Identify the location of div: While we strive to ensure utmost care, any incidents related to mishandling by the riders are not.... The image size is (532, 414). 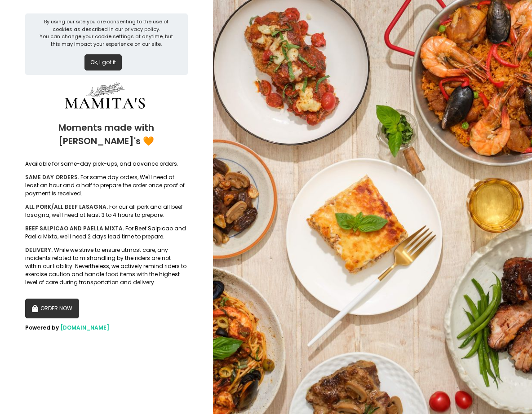
(106, 266).